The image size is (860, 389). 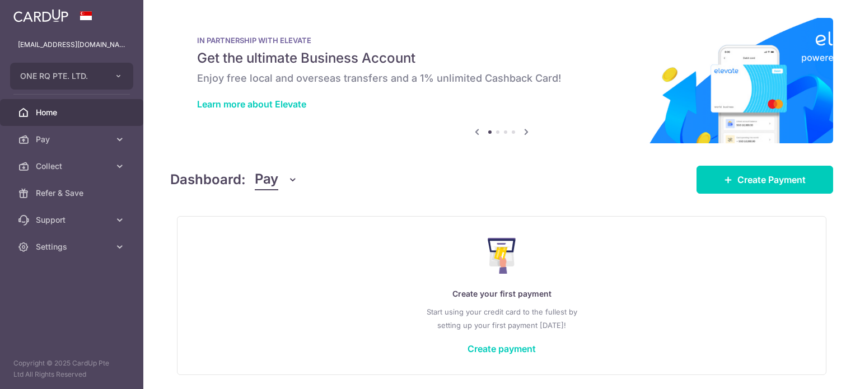 What do you see at coordinates (501, 349) in the screenshot?
I see `a: Create payment` at bounding box center [501, 349].